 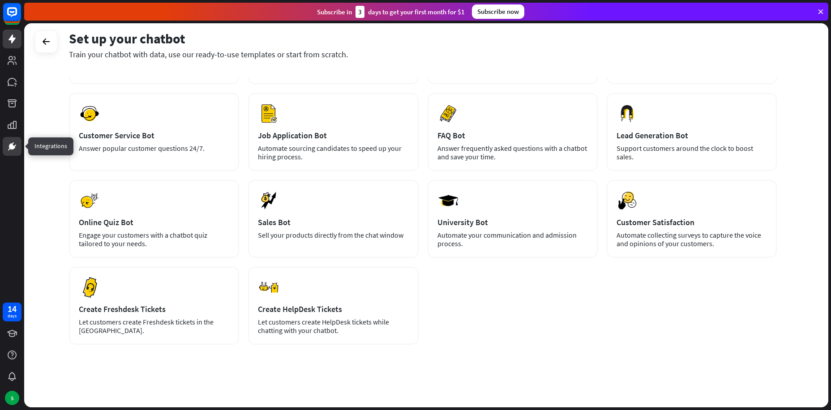 What do you see at coordinates (422, 38) in the screenshot?
I see `div: Set up your chatbot` at bounding box center [422, 38].